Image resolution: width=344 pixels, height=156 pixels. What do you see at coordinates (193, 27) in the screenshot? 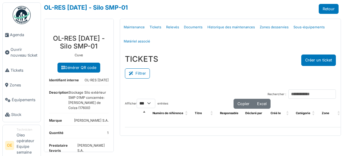
I see `a: Documents` at bounding box center [193, 27].